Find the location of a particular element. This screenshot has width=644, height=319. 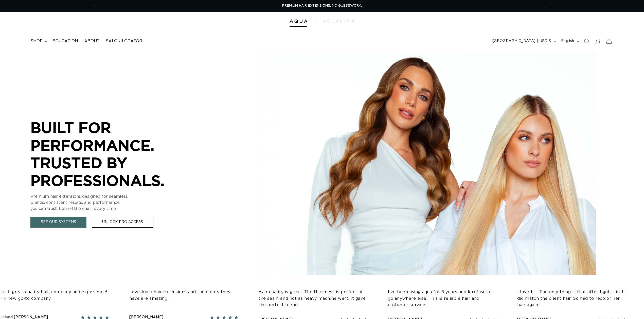

p: Hair quality is great! The thickness is perfect at the seam and not as heavy machine weft. It gav... is located at coordinates (312, 299).